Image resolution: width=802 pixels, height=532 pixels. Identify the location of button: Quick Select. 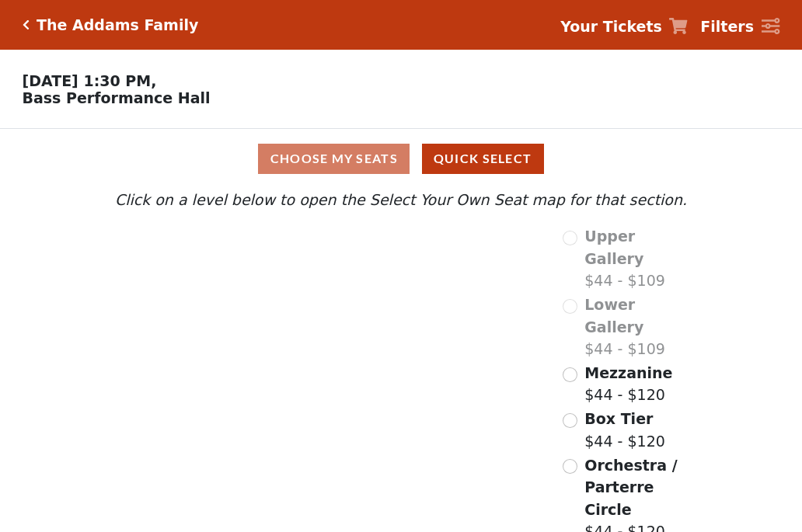
(482, 159).